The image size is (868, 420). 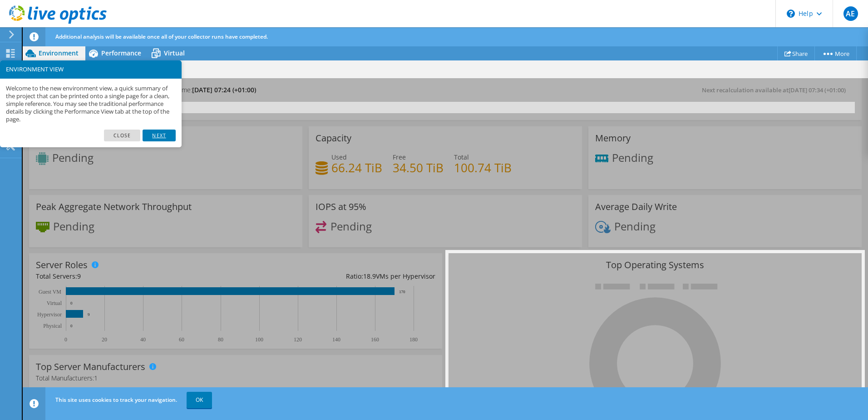 What do you see at coordinates (796, 53) in the screenshot?
I see `a: Share` at bounding box center [796, 53].